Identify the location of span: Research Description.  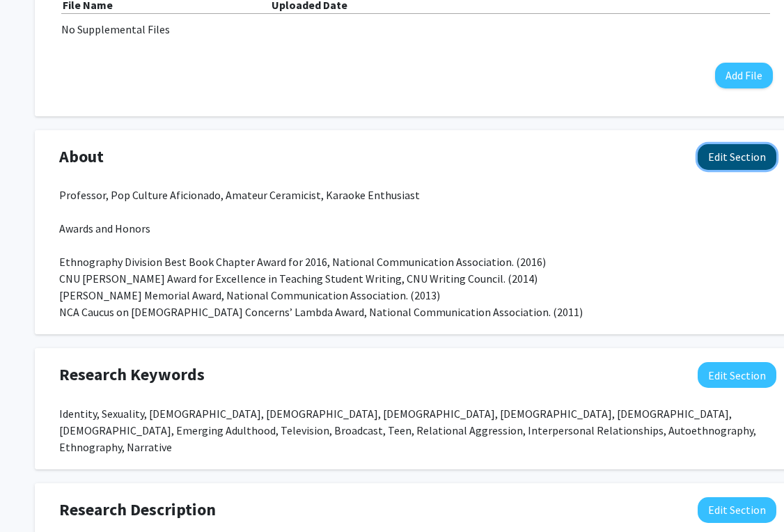
(137, 510).